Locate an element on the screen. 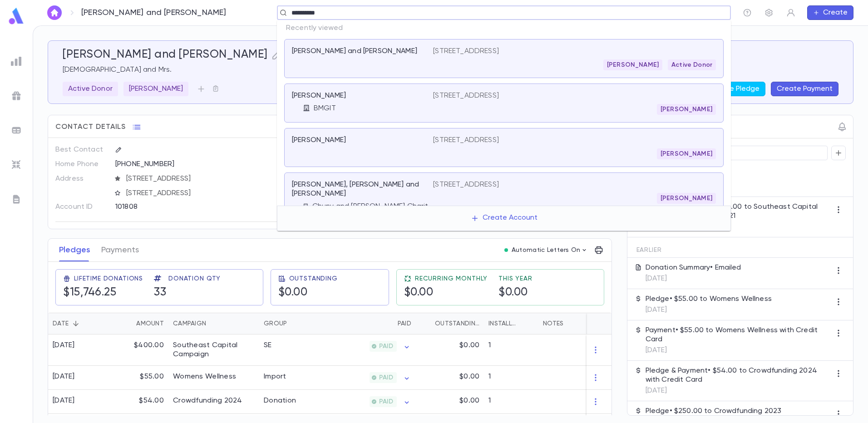 Image resolution: width=868 pixels, height=423 pixels. span: Recurring Monthly is located at coordinates (451, 279).